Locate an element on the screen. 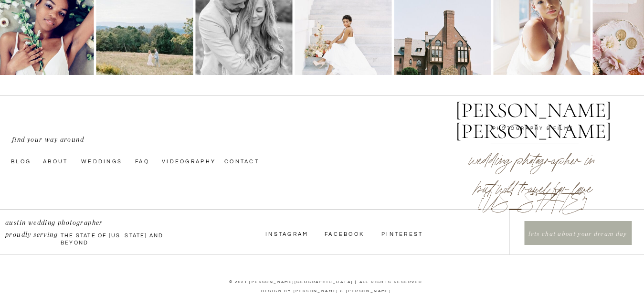  p: lets chat about your dream day is located at coordinates (577, 235).